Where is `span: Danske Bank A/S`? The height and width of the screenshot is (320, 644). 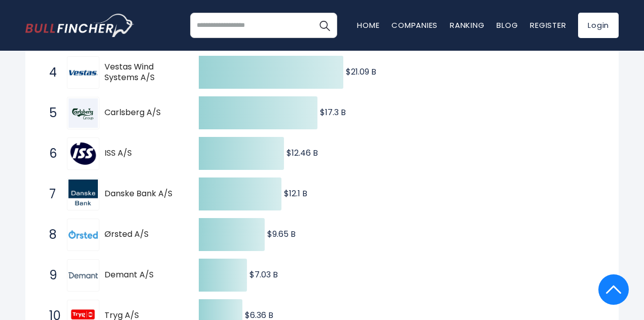
span: Danske Bank A/S is located at coordinates (142, 194).